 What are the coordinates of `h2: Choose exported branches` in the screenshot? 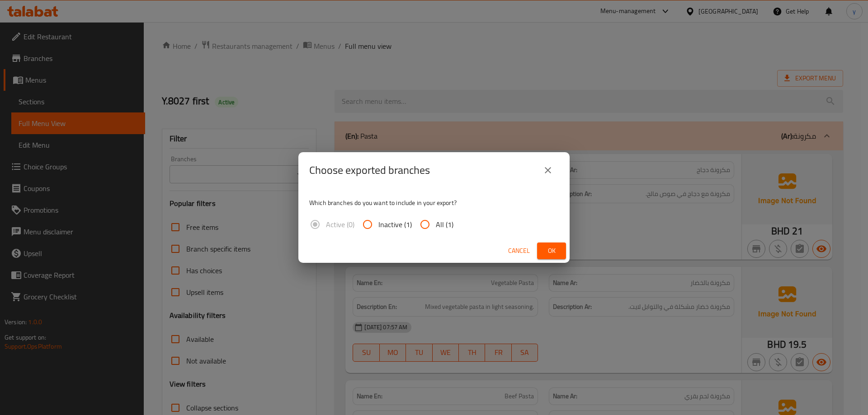 It's located at (369, 170).